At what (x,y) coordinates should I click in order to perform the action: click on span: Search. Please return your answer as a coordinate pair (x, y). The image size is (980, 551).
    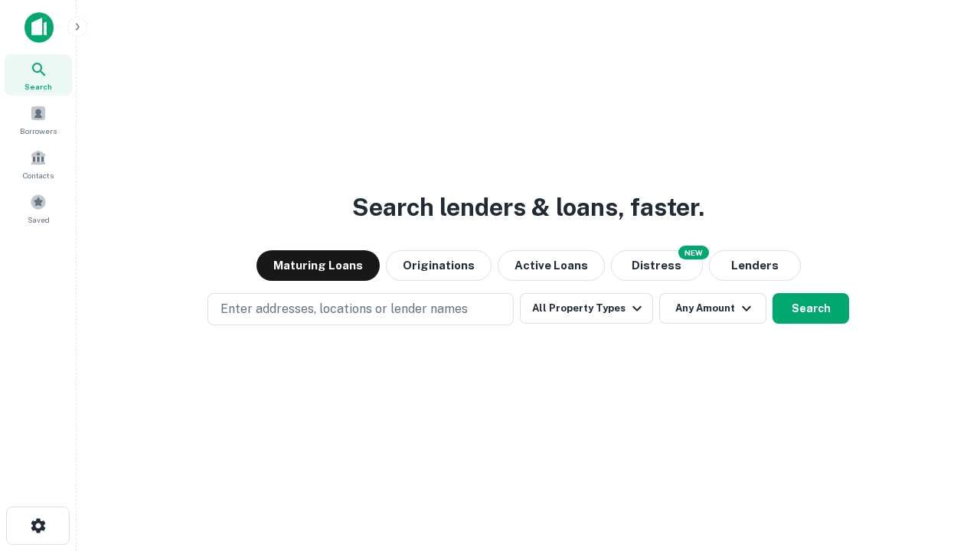
    Looking at the image, I should click on (39, 87).